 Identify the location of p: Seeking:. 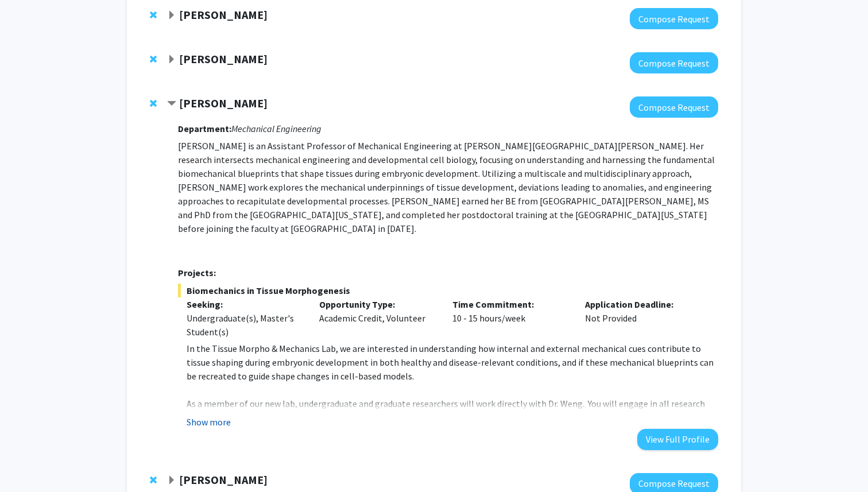
(245, 304).